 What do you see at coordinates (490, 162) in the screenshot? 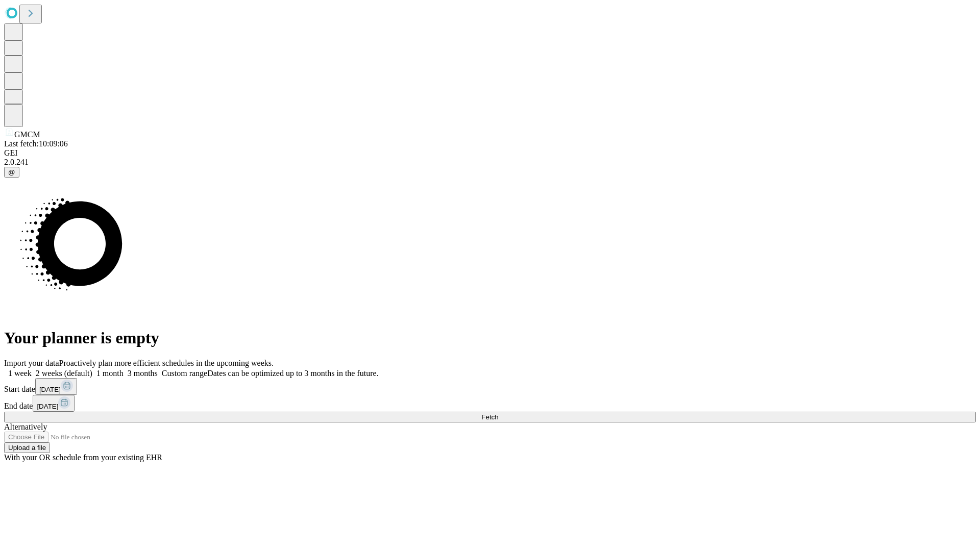
I see `div: 2.0.241` at bounding box center [490, 162].